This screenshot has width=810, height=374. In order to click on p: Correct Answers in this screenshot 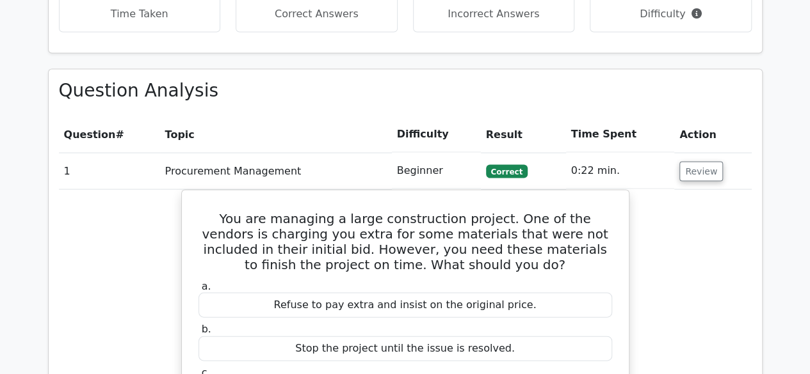, I will do `click(316, 13)`.